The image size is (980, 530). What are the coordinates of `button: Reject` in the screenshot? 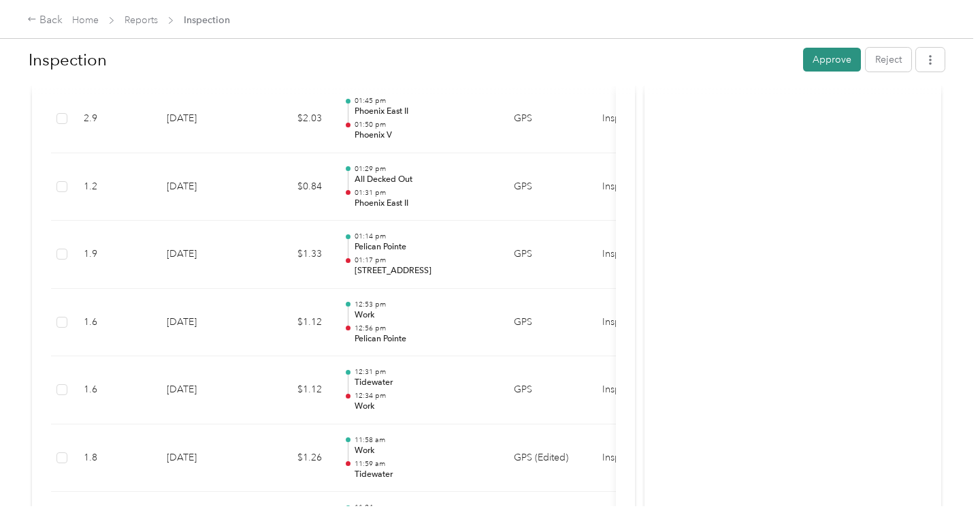 It's located at (888, 59).